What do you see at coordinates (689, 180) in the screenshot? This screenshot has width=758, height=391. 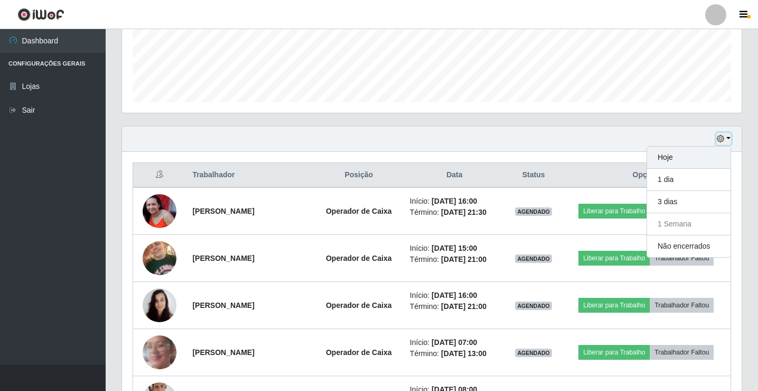 I see `button: 1 dia` at bounding box center [689, 180].